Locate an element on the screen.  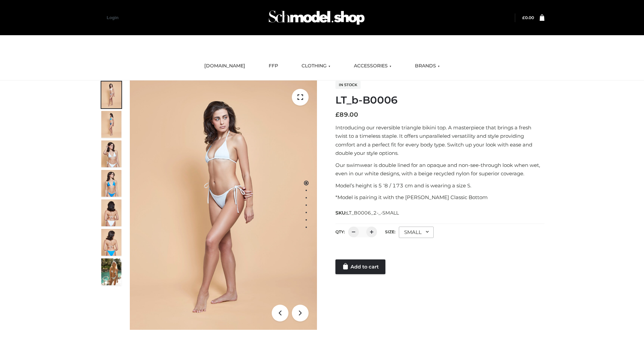
bdi: 89.00 is located at coordinates (347, 115).